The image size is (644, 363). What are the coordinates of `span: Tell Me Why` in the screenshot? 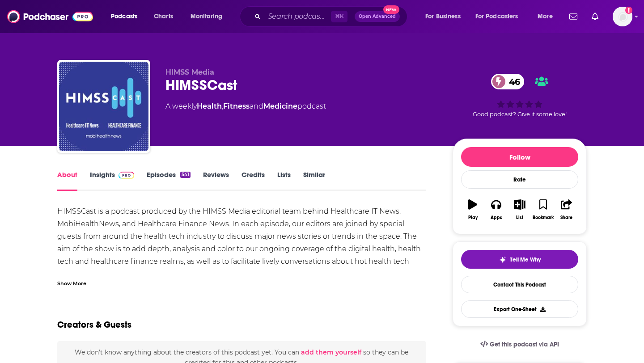 It's located at (525, 260).